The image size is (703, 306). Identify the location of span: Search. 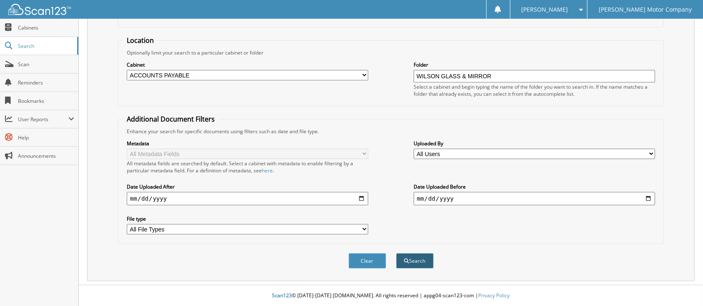
(45, 46).